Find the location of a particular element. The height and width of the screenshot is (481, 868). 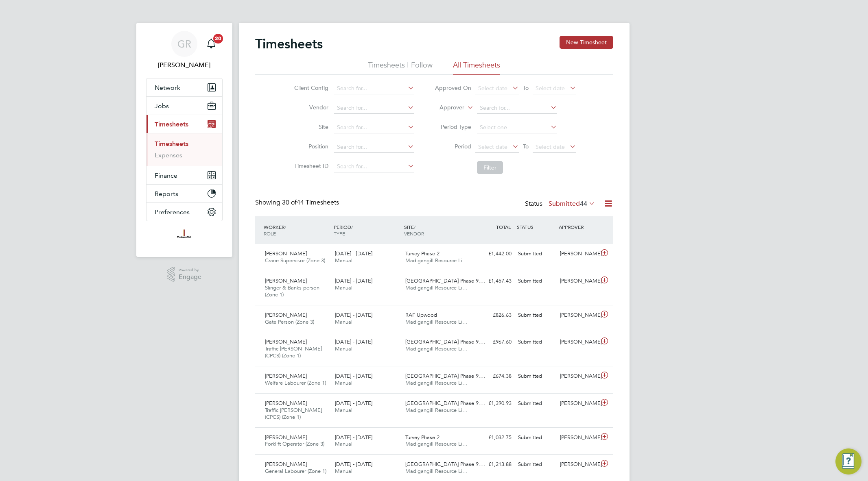

div: STATUS is located at coordinates (536, 227).